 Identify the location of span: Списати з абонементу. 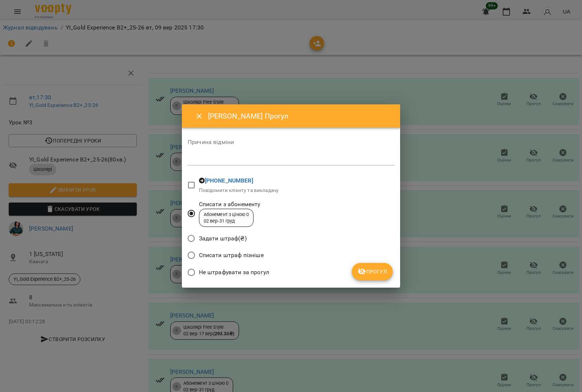
(230, 204).